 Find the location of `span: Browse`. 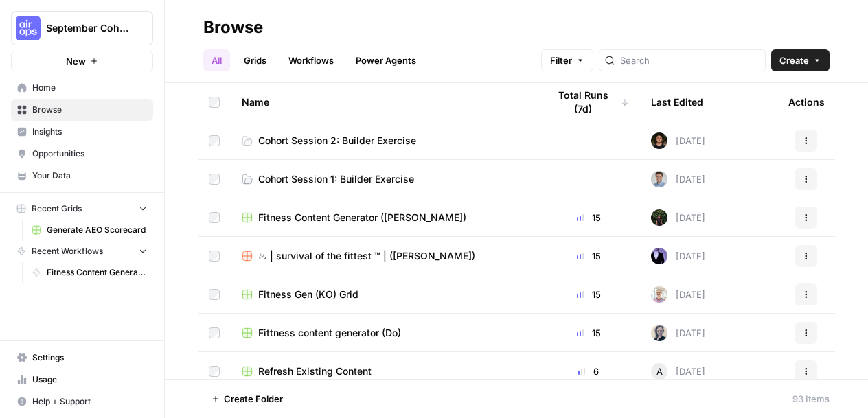

span: Browse is located at coordinates (89, 110).